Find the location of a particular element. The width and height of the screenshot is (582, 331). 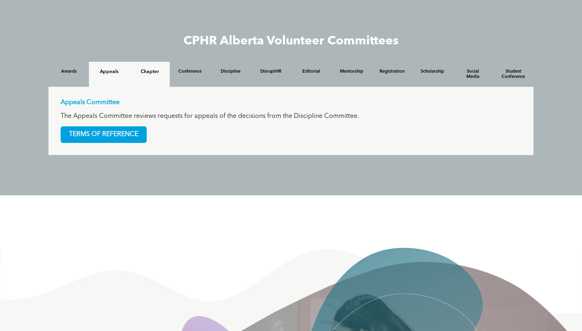

a: TERMS OF REFERENCE is located at coordinates (103, 135).